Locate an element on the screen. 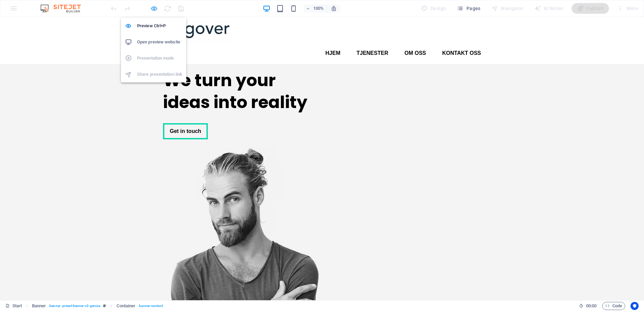  button: Usercentrics is located at coordinates (634, 306).